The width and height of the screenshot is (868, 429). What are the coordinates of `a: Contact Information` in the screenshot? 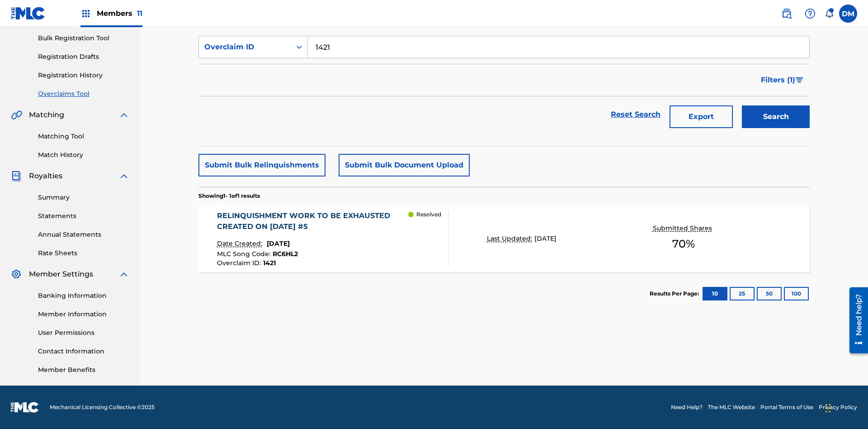 It's located at (84, 351).